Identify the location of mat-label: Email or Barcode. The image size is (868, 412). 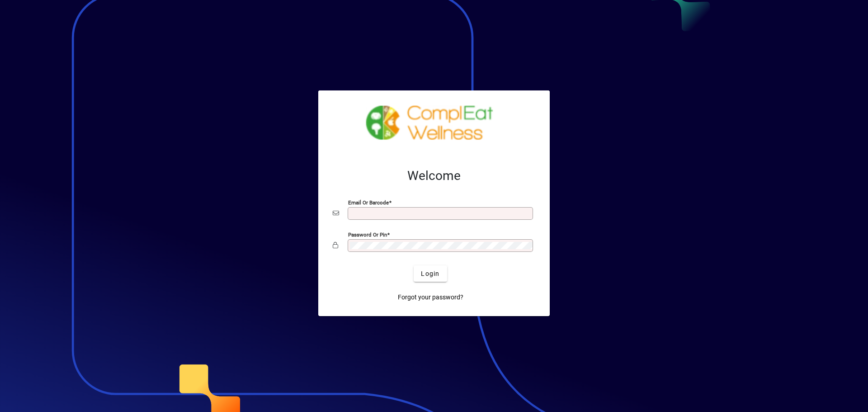
(368, 203).